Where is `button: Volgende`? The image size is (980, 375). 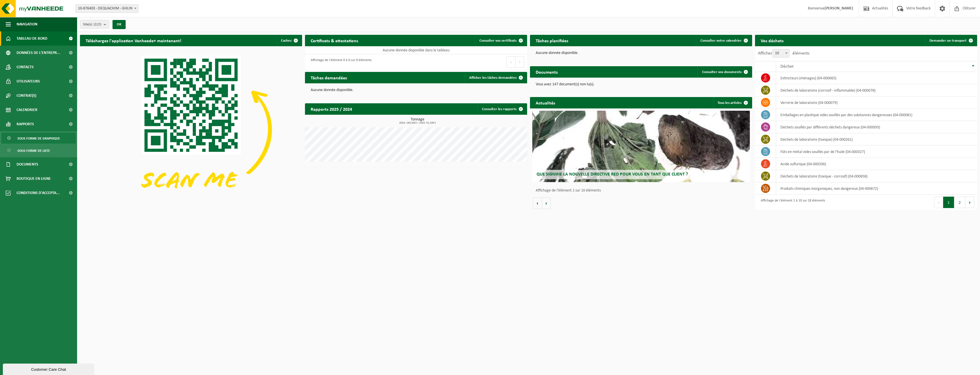
button: Volgende is located at coordinates (547, 203).